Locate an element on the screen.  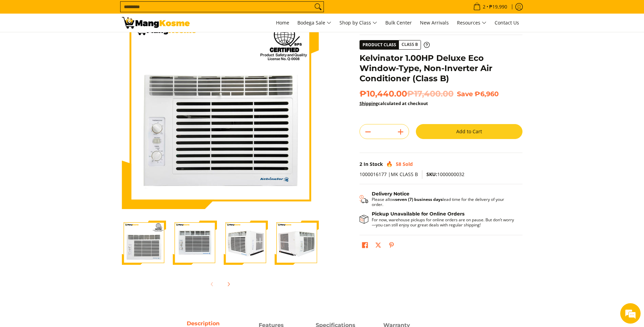
a: Pin on Pinterest is located at coordinates (392, 246).